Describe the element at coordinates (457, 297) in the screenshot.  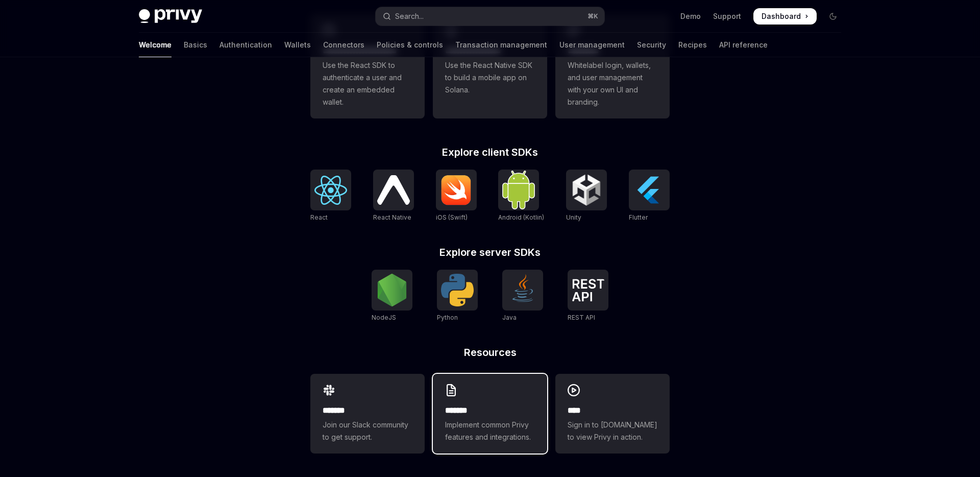
I see `a: PythonPython` at that location.